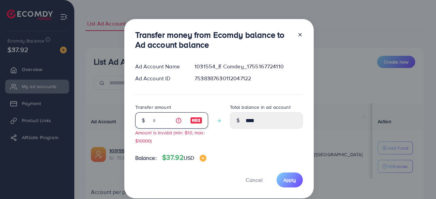  Describe the element at coordinates (160, 78) in the screenshot. I see `div: Ad Account ID` at that location.